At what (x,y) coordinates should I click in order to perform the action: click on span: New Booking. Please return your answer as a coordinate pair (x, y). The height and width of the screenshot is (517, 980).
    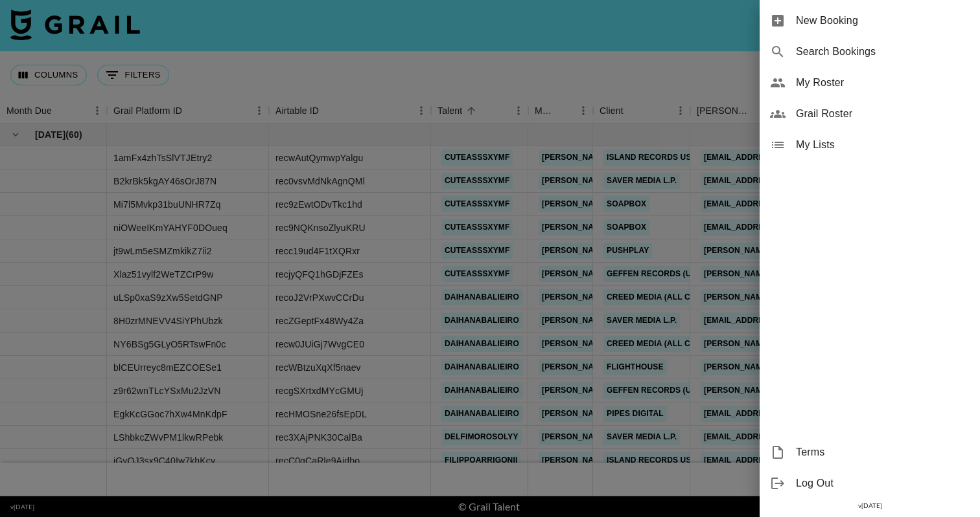
    Looking at the image, I should click on (883, 20).